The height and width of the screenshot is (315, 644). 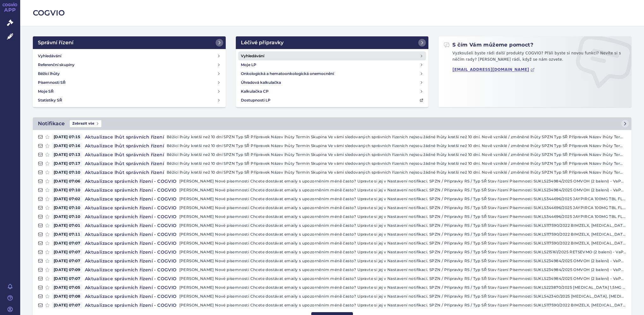 I want to click on h2: Správní řízení, so click(x=56, y=43).